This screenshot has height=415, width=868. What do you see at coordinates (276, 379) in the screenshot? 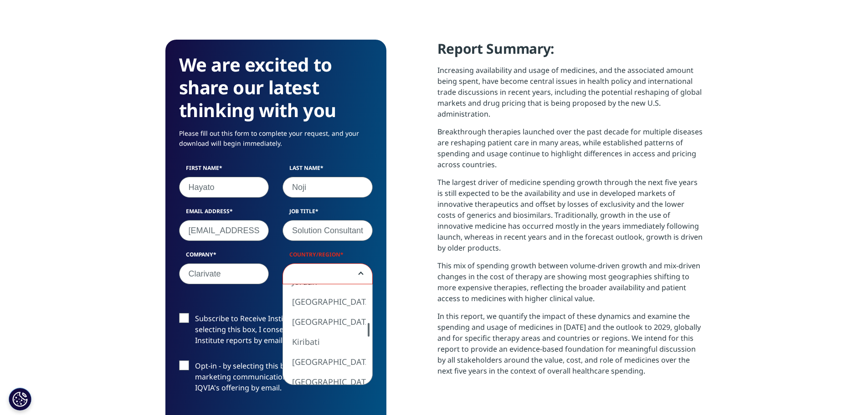
I see `label: Opt-in - by selecting this box, I consent to receiving marketing communications and information a...` at bounding box center [276, 379].